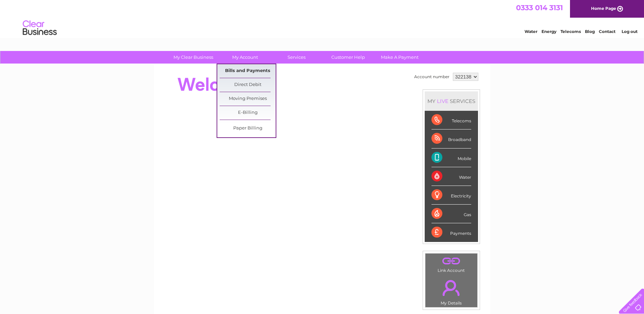 This screenshot has width=644, height=314. What do you see at coordinates (570, 32) in the screenshot?
I see `a: Telecoms` at bounding box center [570, 32].